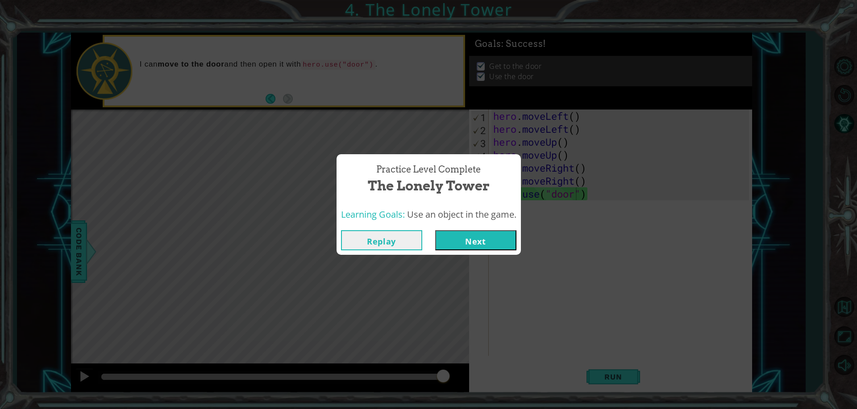  What do you see at coordinates (429, 185) in the screenshot?
I see `span: The Lonely Tower` at bounding box center [429, 185].